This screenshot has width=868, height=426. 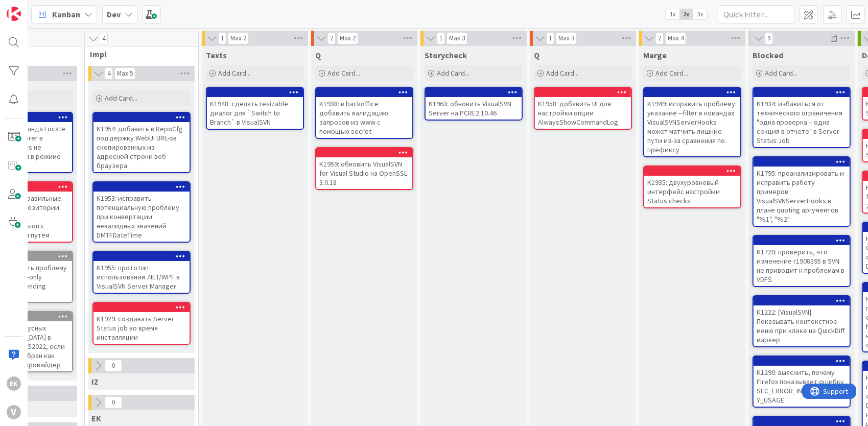 What do you see at coordinates (14, 14) in the screenshot?
I see `img: Visit kanbanzone.com` at bounding box center [14, 14].